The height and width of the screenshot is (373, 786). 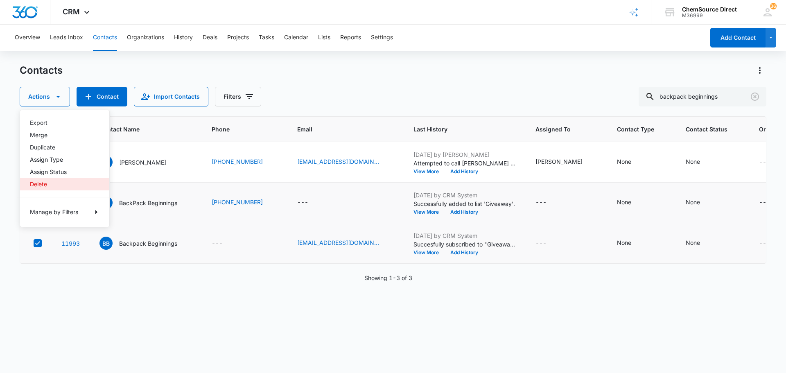 What do you see at coordinates (267, 38) in the screenshot?
I see `button: Tasks` at bounding box center [267, 38].